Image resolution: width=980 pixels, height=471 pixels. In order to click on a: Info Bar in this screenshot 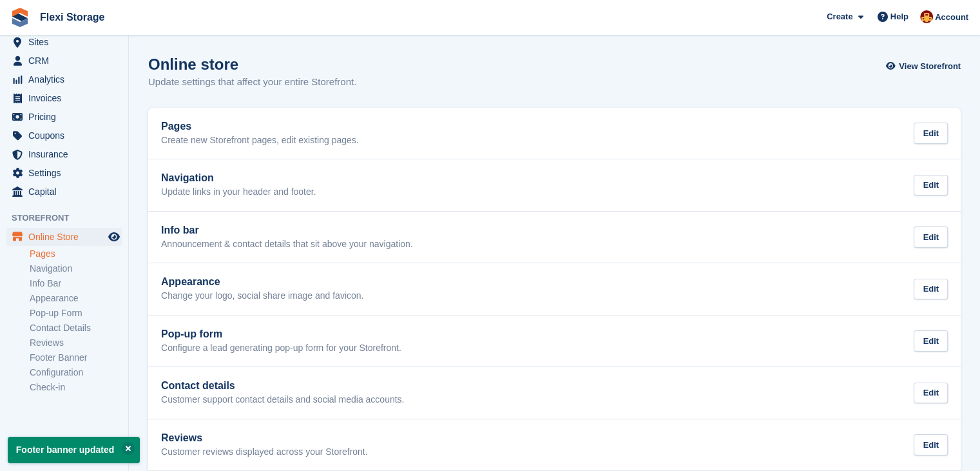, I will do `click(75, 283)`.